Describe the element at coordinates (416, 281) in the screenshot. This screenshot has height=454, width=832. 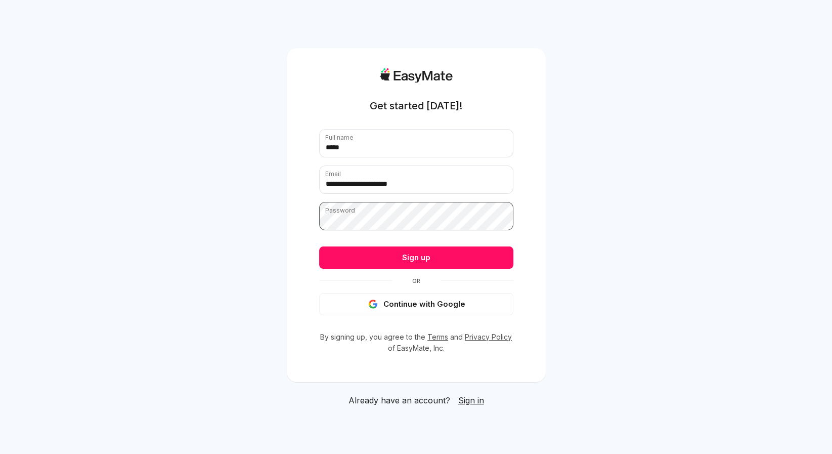
I see `span: Or` at that location.